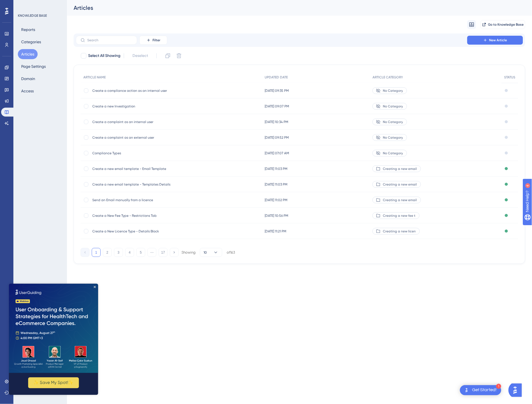 The width and height of the screenshot is (532, 404). What do you see at coordinates (129, 252) in the screenshot?
I see `button: 4` at bounding box center [129, 252].